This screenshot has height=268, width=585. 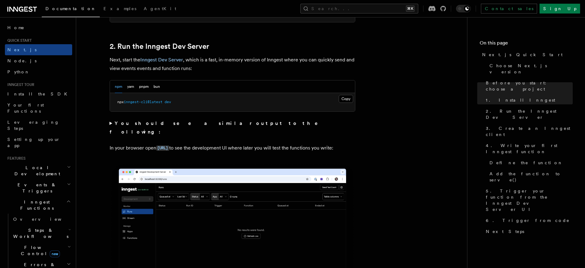 What do you see at coordinates (130, 87) in the screenshot?
I see `button: yarn` at bounding box center [130, 87].